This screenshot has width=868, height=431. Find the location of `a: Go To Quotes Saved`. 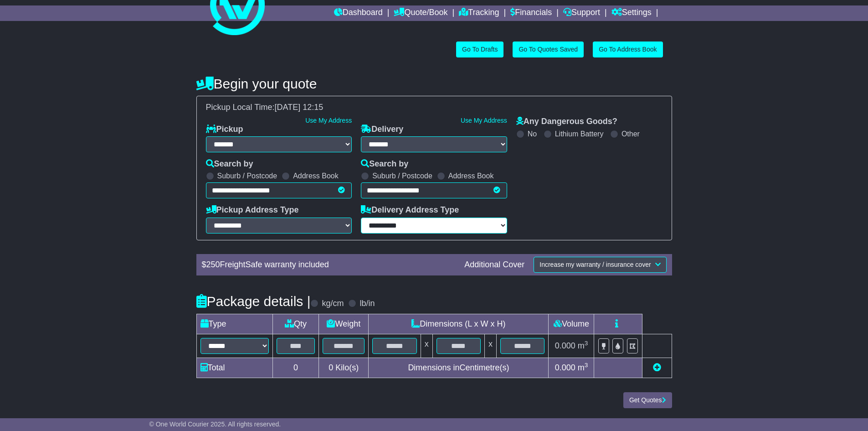

a: Go To Quotes Saved is located at coordinates (548, 49).